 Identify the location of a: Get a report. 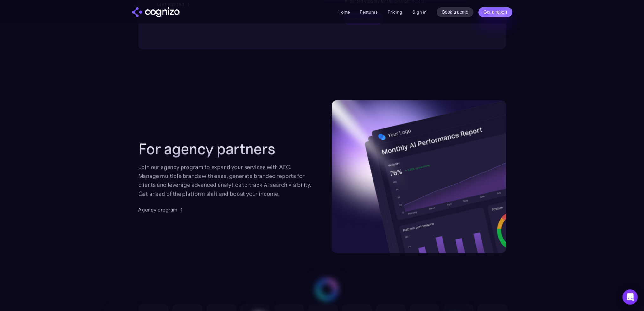
(495, 12).